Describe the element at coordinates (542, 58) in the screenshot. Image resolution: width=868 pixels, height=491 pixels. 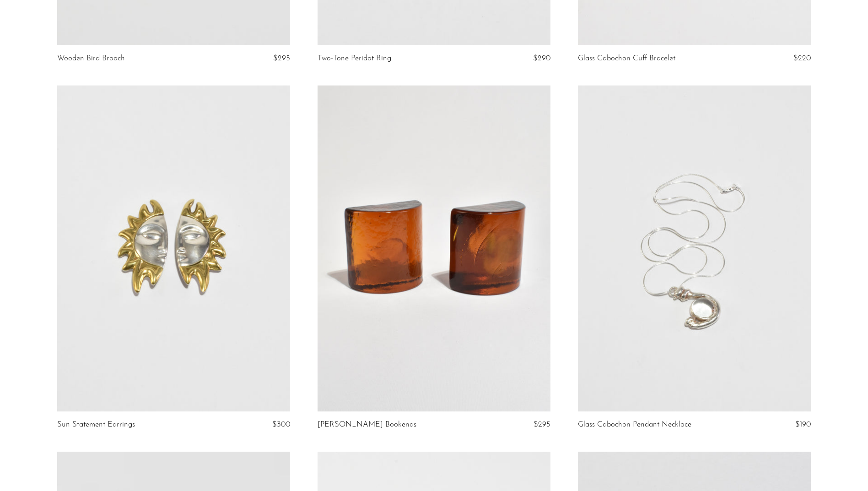
I see `span: $290` at that location.